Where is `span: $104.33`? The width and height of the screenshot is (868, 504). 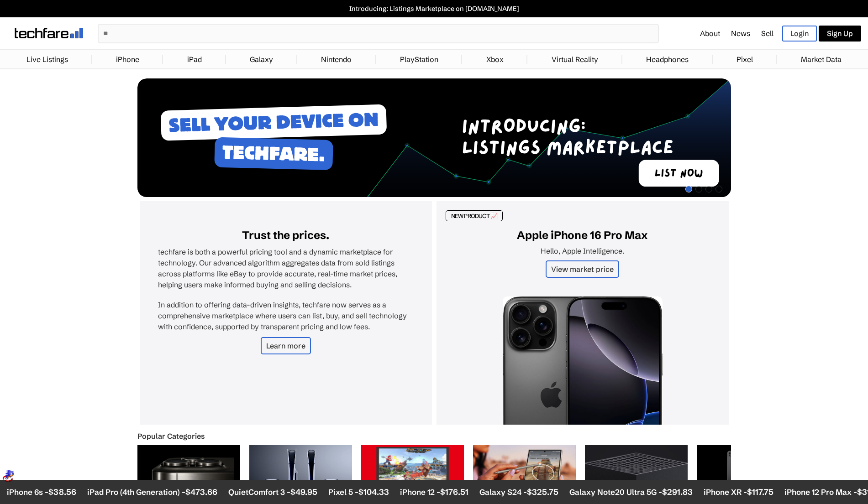
span: $104.33 is located at coordinates (373, 492).